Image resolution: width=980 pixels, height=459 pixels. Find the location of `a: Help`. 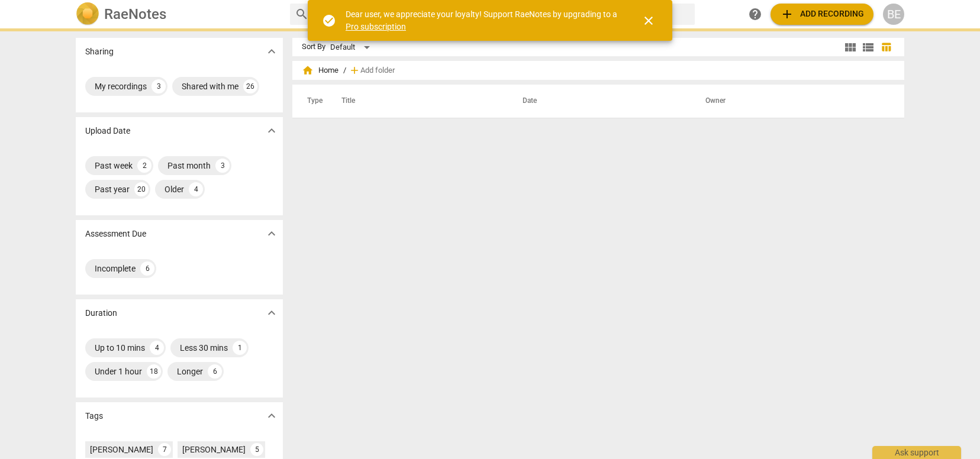

a: Help is located at coordinates (754, 14).